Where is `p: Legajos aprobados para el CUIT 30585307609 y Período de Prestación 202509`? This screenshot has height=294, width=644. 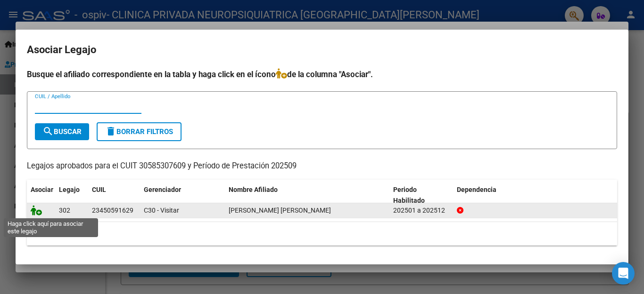 p: Legajos aprobados para el CUIT 30585307609 y Período de Prestación 202509 is located at coordinates (322, 167).